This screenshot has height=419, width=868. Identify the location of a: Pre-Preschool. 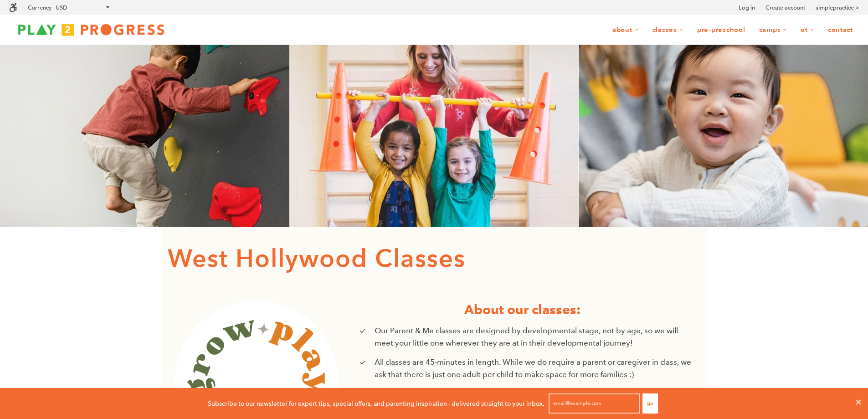
(721, 30).